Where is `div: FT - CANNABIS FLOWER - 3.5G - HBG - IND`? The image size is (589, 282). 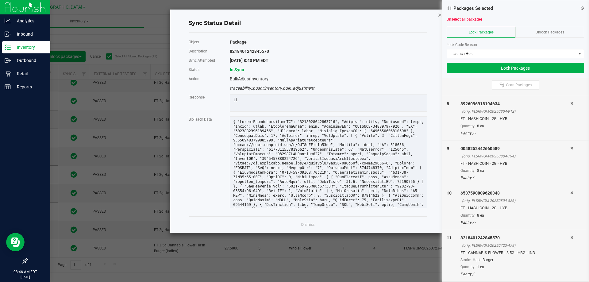
div: FT - CANNABIS FLOWER - 3.5G - HBG - IND is located at coordinates (515, 253).